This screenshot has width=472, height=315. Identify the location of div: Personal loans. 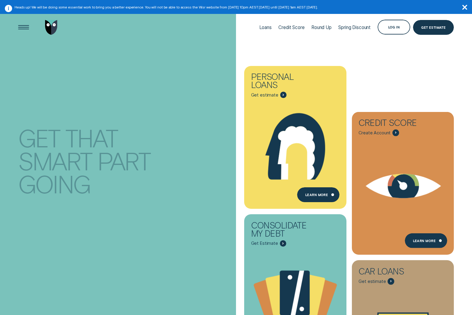
(284, 82).